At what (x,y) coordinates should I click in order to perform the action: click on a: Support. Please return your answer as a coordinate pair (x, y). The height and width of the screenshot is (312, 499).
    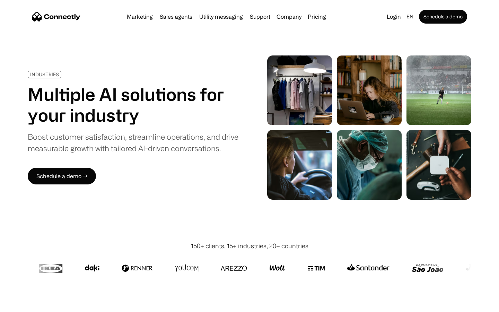
    Looking at the image, I should click on (260, 17).